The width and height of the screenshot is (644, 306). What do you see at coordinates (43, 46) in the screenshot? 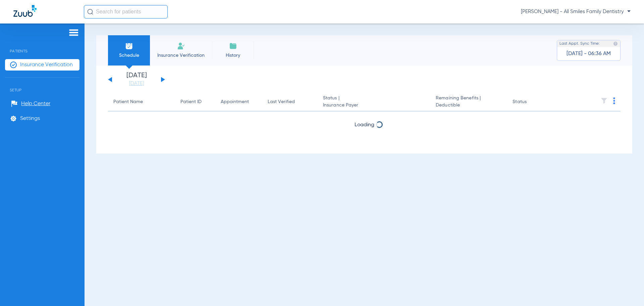
I see `span: Patients` at bounding box center [43, 46].